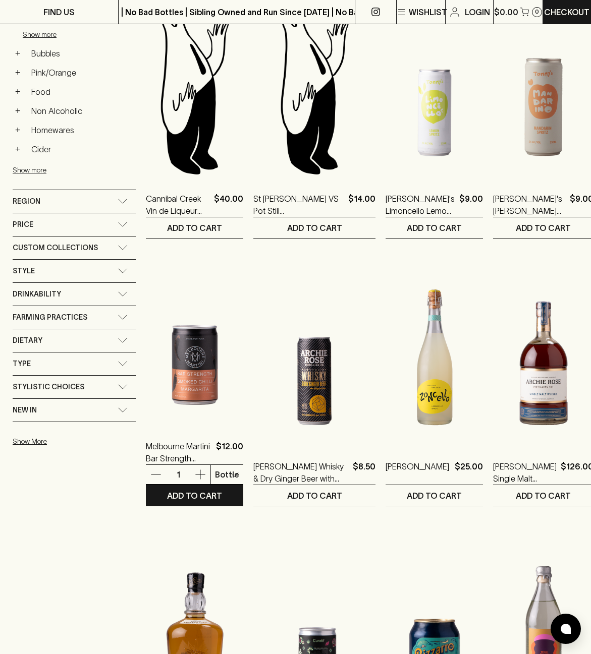 The width and height of the screenshot is (591, 654). What do you see at coordinates (229, 205) in the screenshot?
I see `p: $40.00` at bounding box center [229, 205].